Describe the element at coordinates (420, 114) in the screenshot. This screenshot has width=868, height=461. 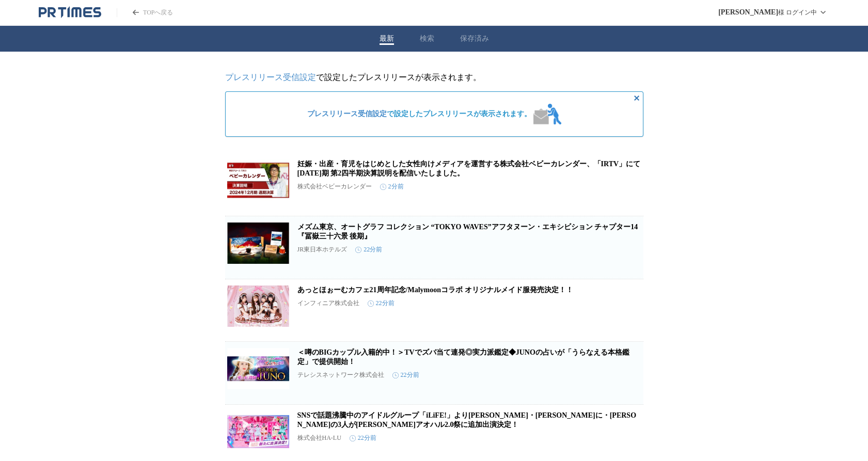
I see `span: で設定したプレスリリースが表示されます。` at that location.